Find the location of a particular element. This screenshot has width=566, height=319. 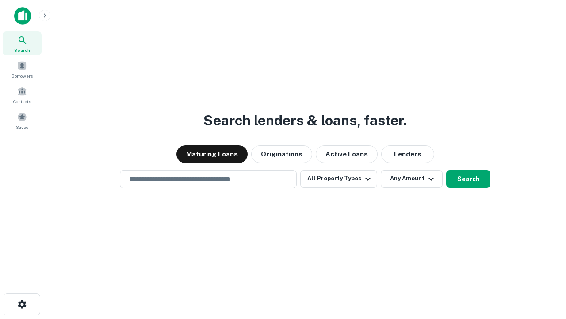

div: Borrowers is located at coordinates (22, 69).